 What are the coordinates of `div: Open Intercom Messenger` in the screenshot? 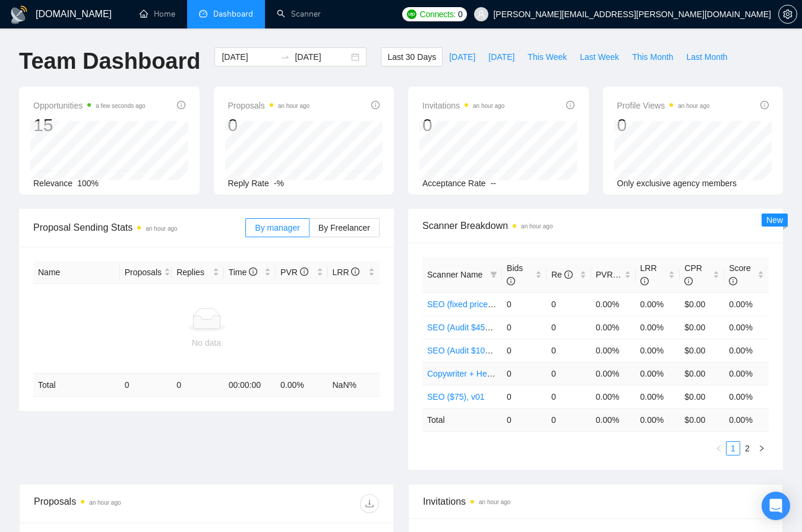 It's located at (776, 507).